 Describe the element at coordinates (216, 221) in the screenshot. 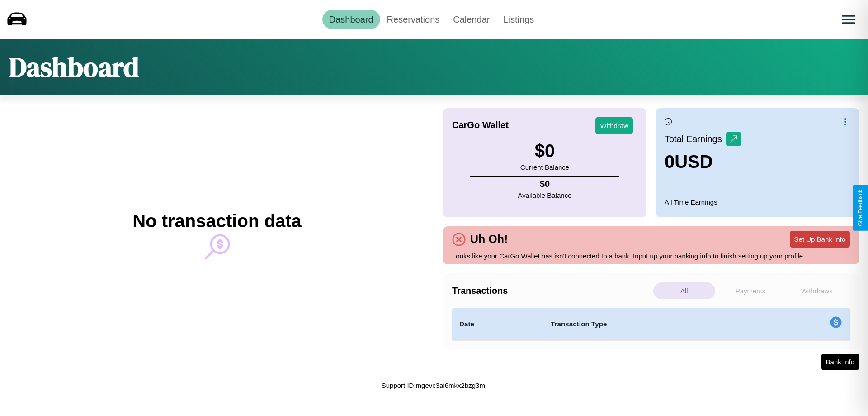

I see `h2: No transaction data` at that location.